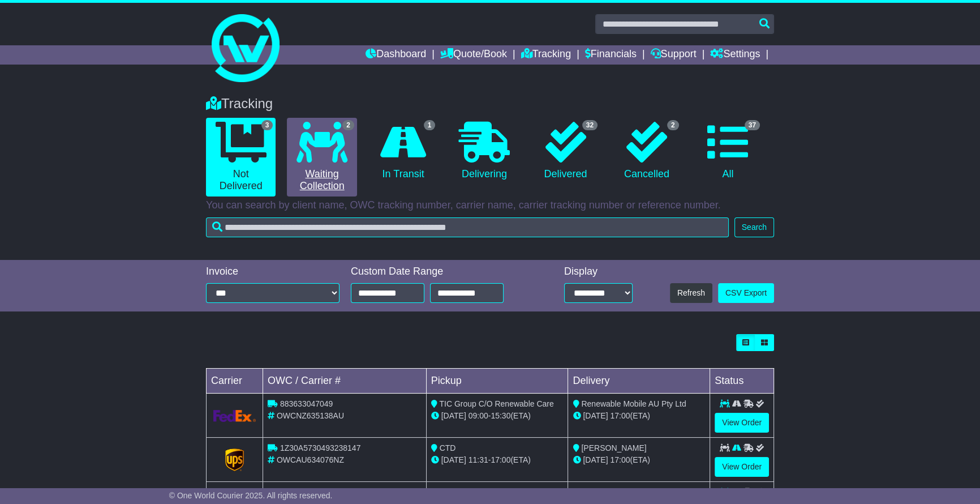  Describe the element at coordinates (310, 415) in the screenshot. I see `span: OWCNZ635138AU` at that location.